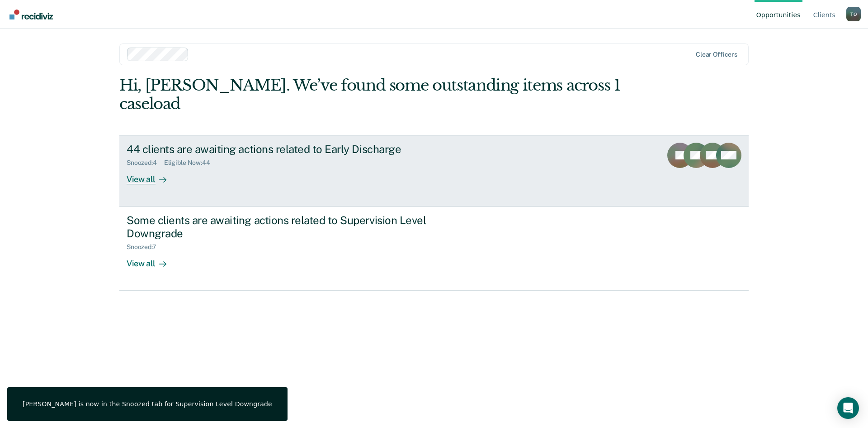 Image resolution: width=868 pixels, height=428 pixels. What do you see at coordinates (191, 163) in the screenshot?
I see `div: Eligible Now : 44` at bounding box center [191, 163].